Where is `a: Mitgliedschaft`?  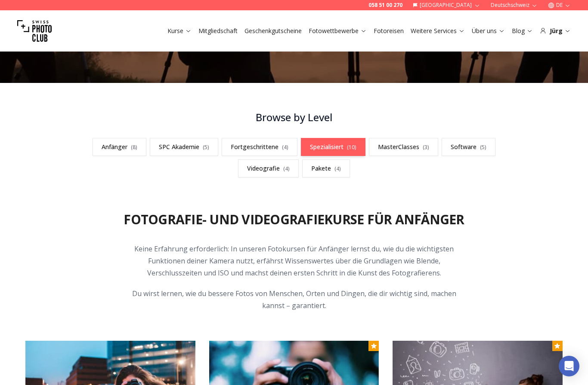 a: Mitgliedschaft is located at coordinates (218, 31).